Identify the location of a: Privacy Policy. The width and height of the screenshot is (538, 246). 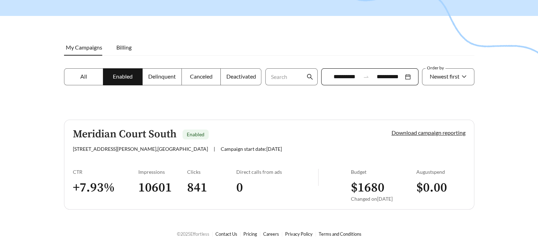
(299, 234).